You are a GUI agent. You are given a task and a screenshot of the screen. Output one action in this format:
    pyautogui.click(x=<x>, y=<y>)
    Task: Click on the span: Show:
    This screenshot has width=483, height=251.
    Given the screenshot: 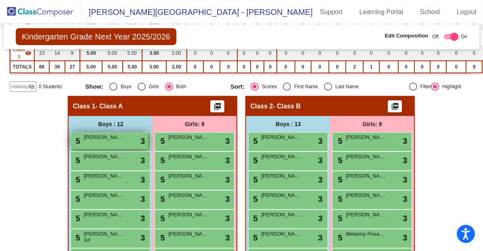 What is the action you would take?
    pyautogui.click(x=94, y=87)
    